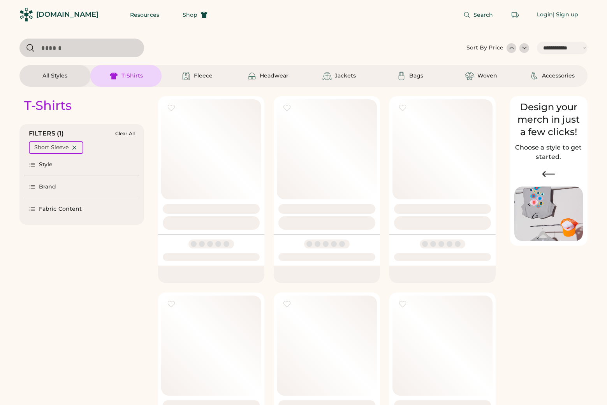  What do you see at coordinates (125, 133) in the screenshot?
I see `div: Clear All` at bounding box center [125, 133].